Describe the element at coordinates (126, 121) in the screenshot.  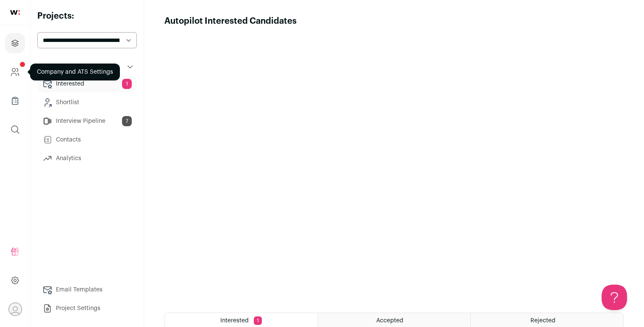
I see `span: 7` at that location.